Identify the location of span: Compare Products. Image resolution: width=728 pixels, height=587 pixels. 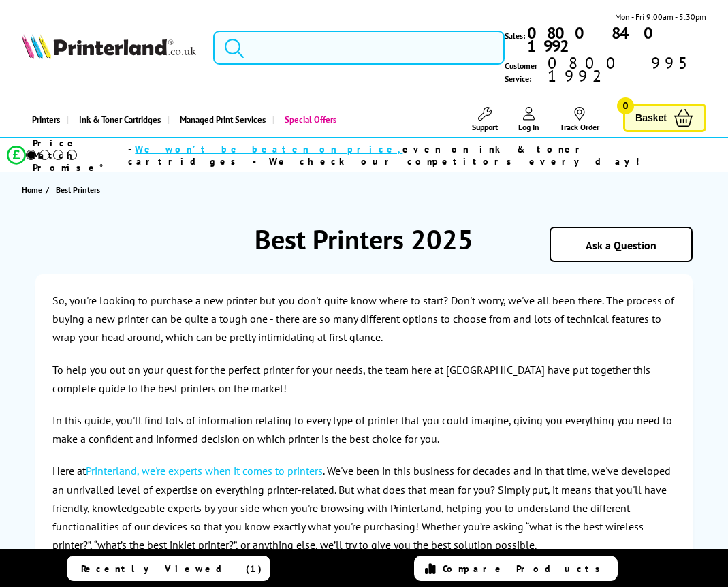
(525, 569).